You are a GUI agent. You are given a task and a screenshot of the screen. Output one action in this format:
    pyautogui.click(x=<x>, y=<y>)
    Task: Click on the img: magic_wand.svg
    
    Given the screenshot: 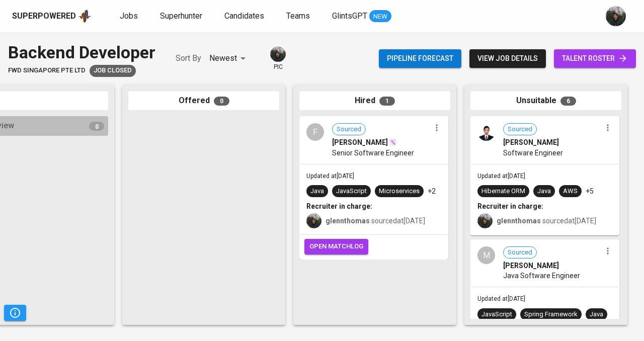 What is the action you would take?
    pyautogui.click(x=393, y=143)
    